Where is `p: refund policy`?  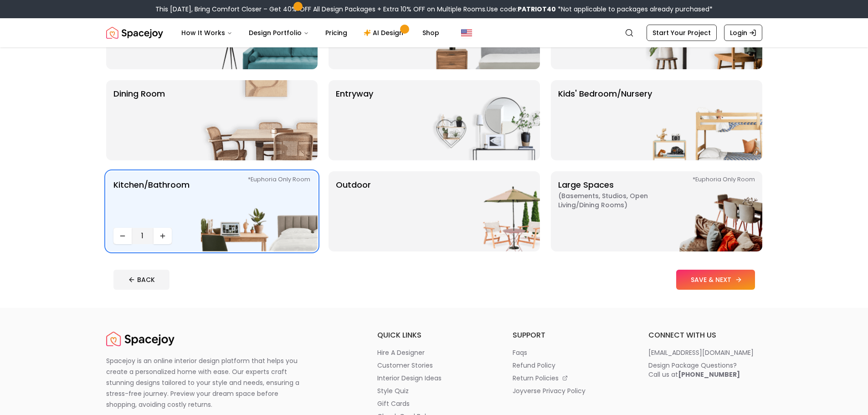 p: refund policy is located at coordinates (534, 365).